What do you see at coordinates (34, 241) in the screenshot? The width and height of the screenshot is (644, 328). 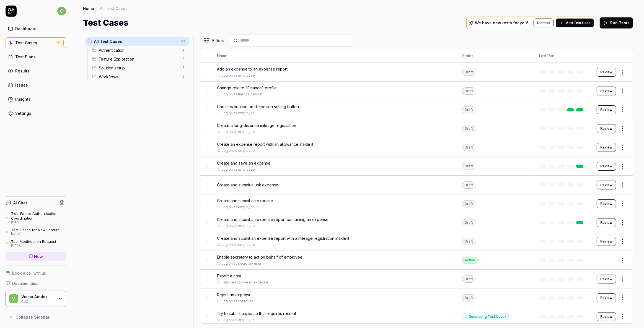 I see `div: Test Modification Request` at bounding box center [34, 241].